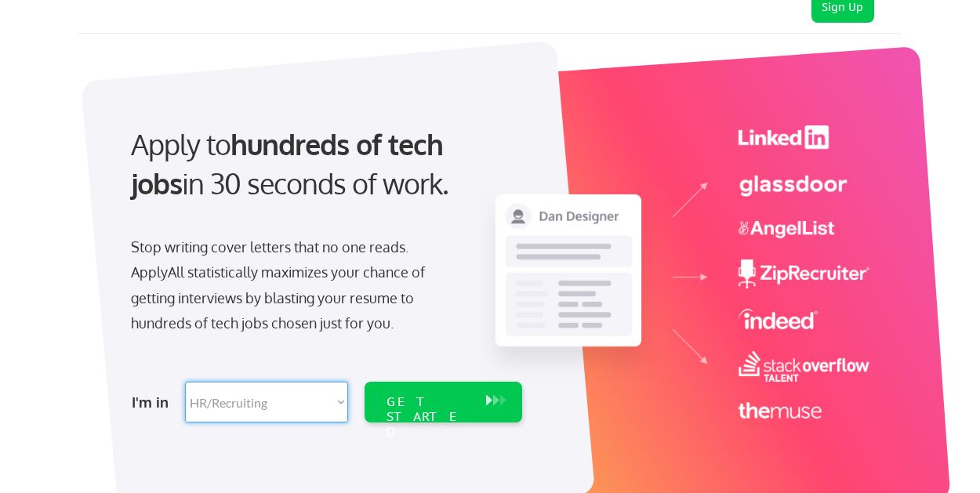 This screenshot has width=980, height=493. Describe the element at coordinates (154, 402) in the screenshot. I see `div: I'm in` at that location.